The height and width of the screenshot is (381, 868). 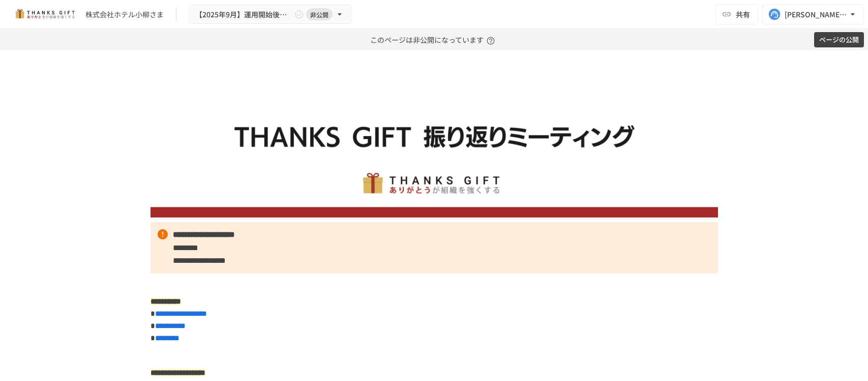 What do you see at coordinates (124, 15) in the screenshot?
I see `div: 株式会社ホテル小柳さま` at bounding box center [124, 15].